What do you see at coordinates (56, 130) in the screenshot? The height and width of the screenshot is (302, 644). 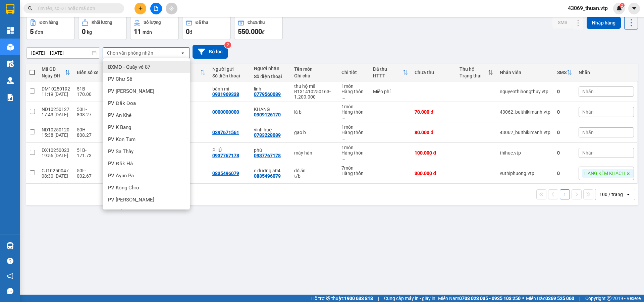 I see `div: ND10250120` at bounding box center [56, 130].